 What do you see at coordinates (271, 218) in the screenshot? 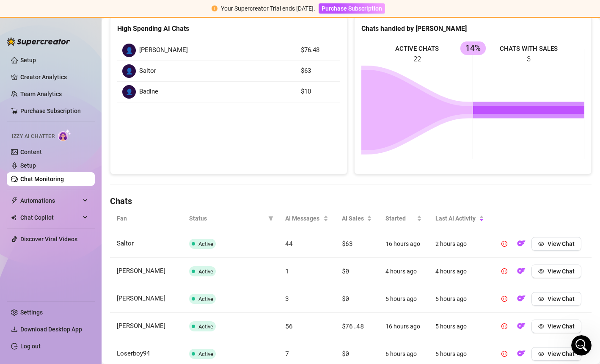
I see `span: filter` at bounding box center [271, 218].